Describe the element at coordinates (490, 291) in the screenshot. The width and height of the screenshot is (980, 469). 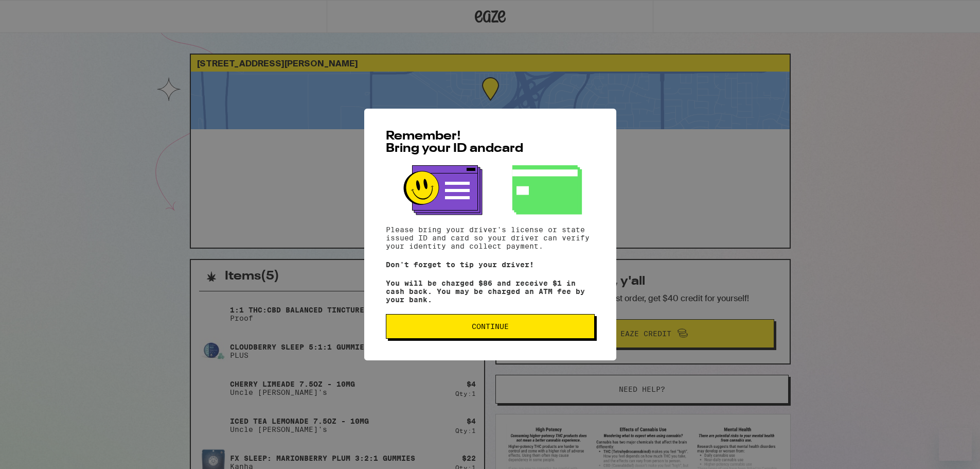
I see `p: You will be charged $86 and receive $1 in cash back. You may be charged an ATM fee by your bank.` at that location.